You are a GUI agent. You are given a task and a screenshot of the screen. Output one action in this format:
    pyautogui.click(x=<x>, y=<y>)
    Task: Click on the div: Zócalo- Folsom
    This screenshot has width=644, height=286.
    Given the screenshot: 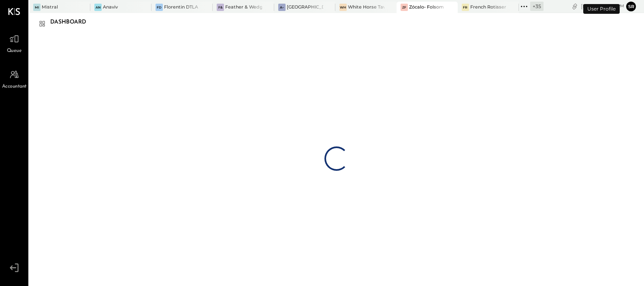 What is the action you would take?
    pyautogui.click(x=427, y=7)
    